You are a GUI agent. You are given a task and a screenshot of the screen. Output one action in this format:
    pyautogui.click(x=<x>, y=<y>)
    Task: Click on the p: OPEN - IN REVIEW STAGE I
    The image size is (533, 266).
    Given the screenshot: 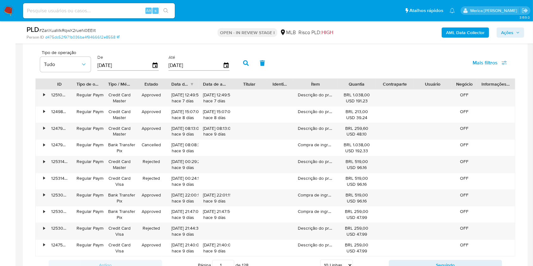 What is the action you would take?
    pyautogui.click(x=247, y=33)
    